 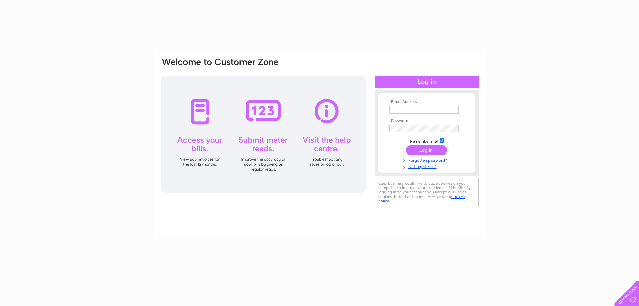 What do you see at coordinates (427, 102) in the screenshot?
I see `th: Email Address:` at bounding box center [427, 102].